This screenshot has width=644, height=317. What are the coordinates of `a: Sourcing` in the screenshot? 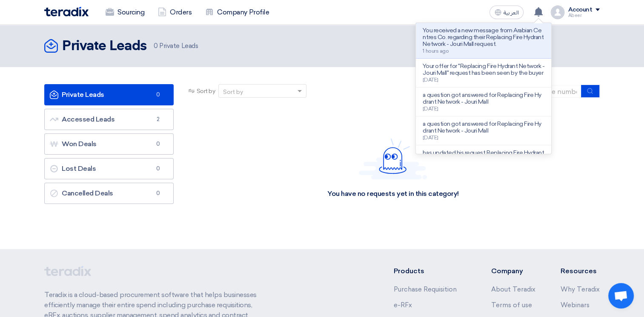 It's located at (125, 12).